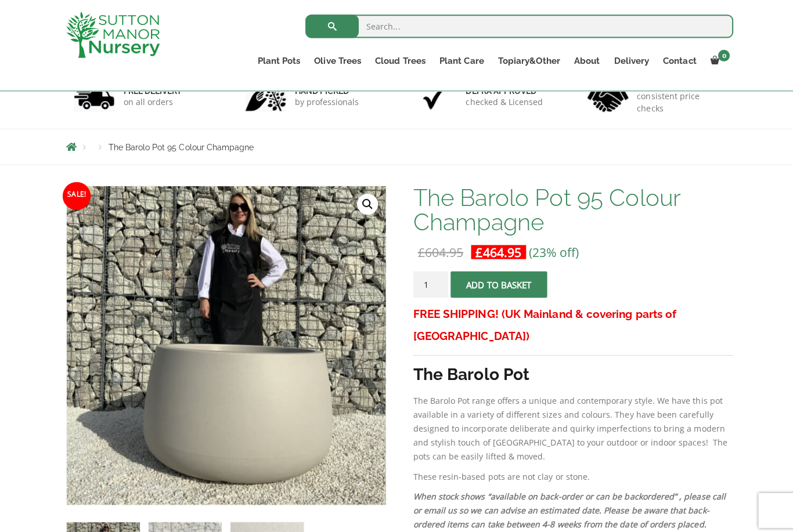 The width and height of the screenshot is (793, 532). What do you see at coordinates (94, 96) in the screenshot?
I see `img: 1.jpg` at bounding box center [94, 96].